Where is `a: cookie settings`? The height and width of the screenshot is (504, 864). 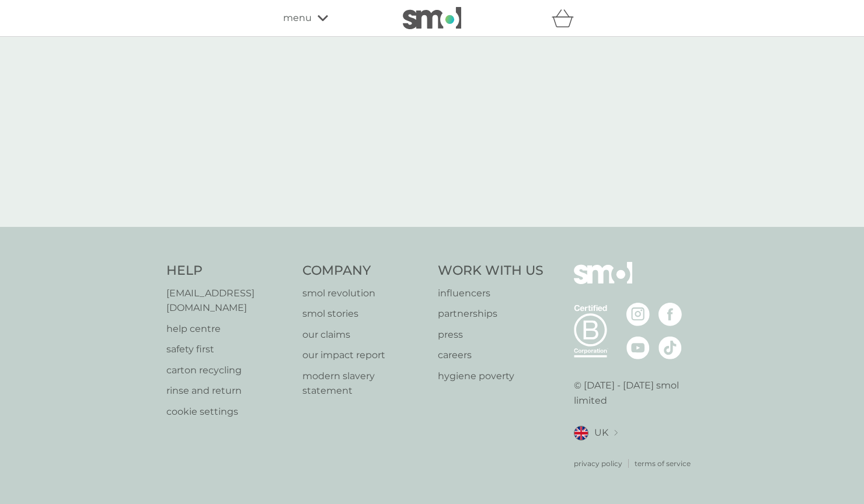 a: cookie settings is located at coordinates (228, 412).